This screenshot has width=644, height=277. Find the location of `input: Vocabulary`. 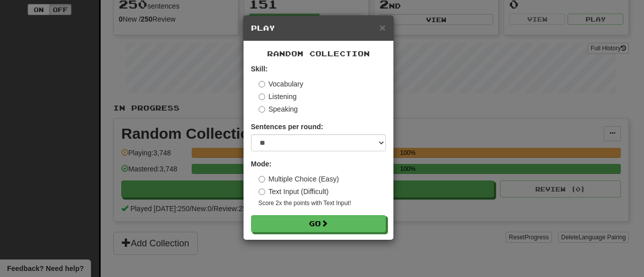

input: Vocabulary is located at coordinates (262, 84).